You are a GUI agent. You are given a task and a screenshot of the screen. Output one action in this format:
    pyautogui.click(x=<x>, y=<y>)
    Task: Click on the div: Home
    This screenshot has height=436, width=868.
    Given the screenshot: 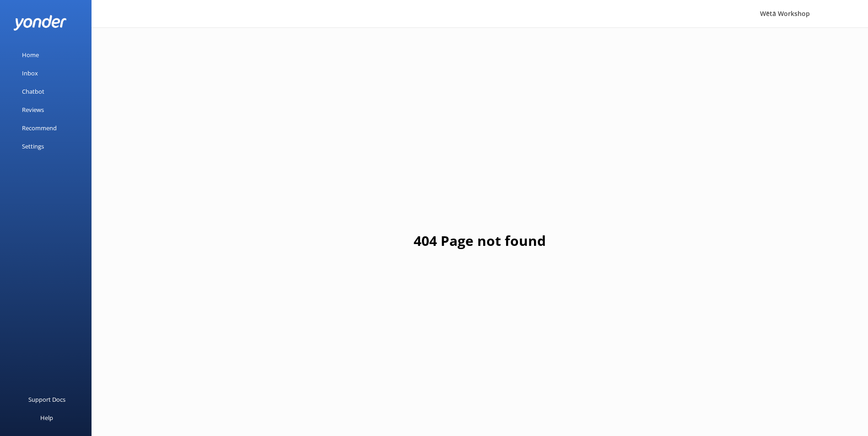 What is the action you would take?
    pyautogui.click(x=30, y=55)
    